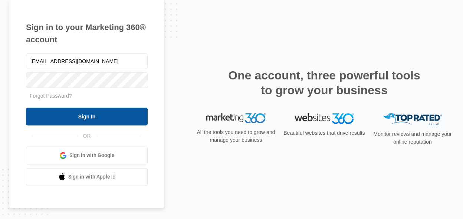  What do you see at coordinates (236, 118) in the screenshot?
I see `img: Marketing 360` at bounding box center [236, 118].